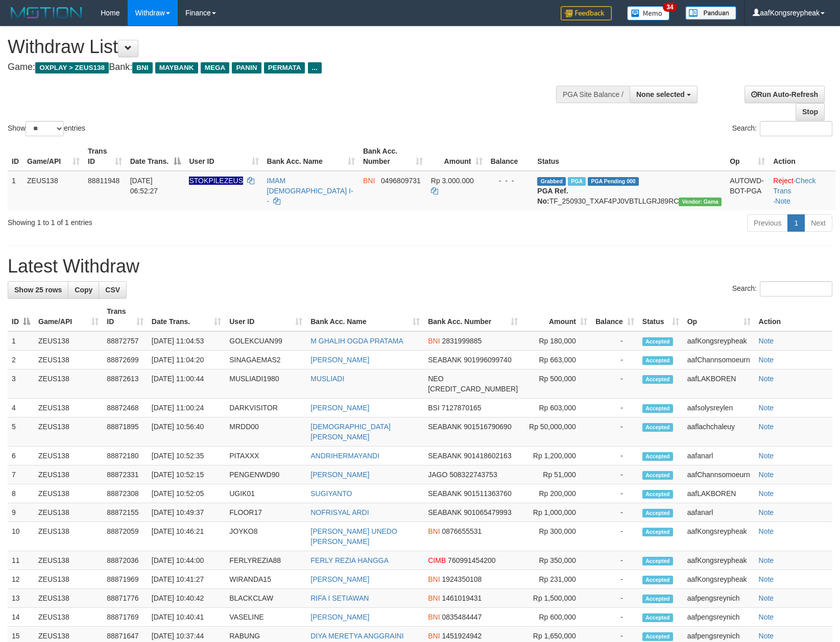 The width and height of the screenshot is (840, 642). Describe the element at coordinates (747, 156) in the screenshot. I see `th: Op: activate to sort column ascending` at that location.